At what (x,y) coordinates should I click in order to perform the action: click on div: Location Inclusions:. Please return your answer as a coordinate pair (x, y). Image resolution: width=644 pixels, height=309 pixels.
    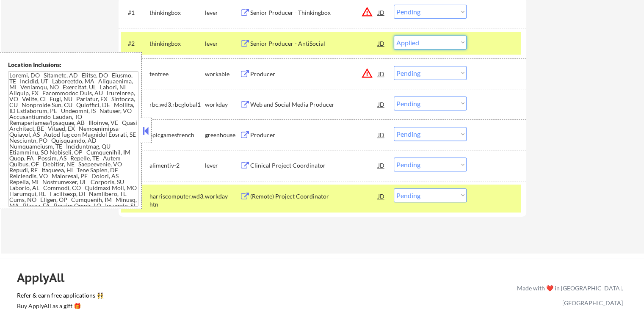
    Looking at the image, I should click on (73, 65).